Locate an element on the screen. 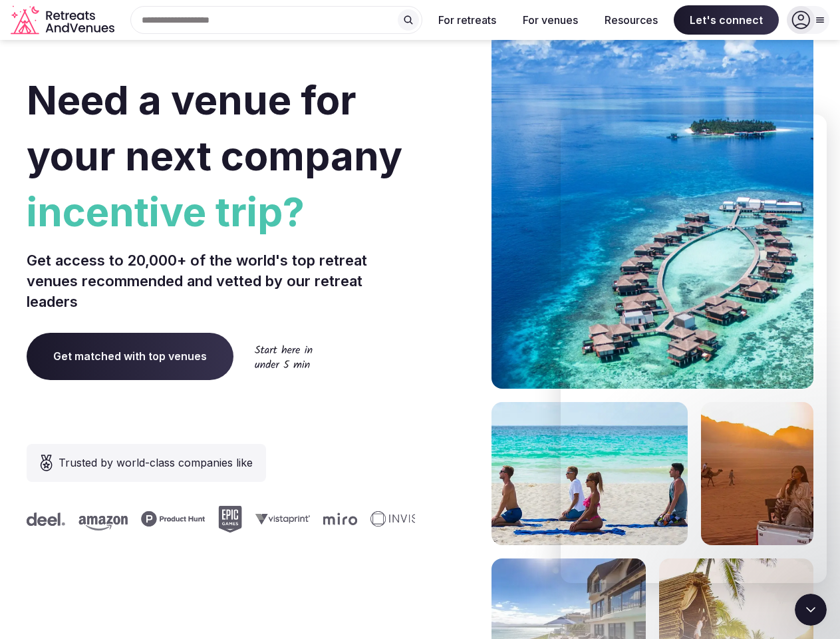 This screenshot has width=840, height=639. span: Trusted by world-class companies like is located at coordinates (155, 463).